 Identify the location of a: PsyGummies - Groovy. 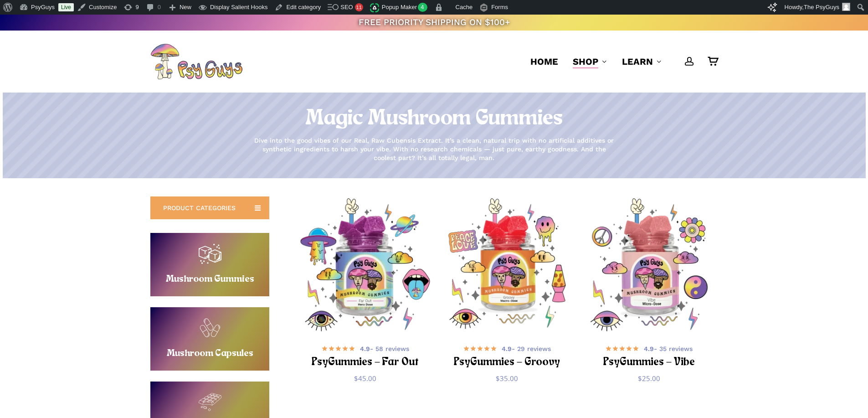
(507, 265).